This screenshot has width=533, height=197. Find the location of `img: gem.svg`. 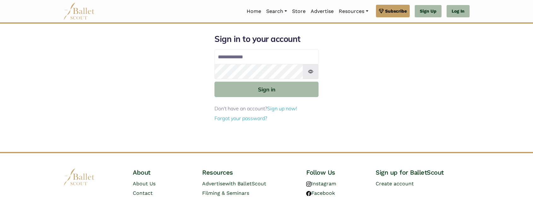

img: gem.svg is located at coordinates (381, 11).